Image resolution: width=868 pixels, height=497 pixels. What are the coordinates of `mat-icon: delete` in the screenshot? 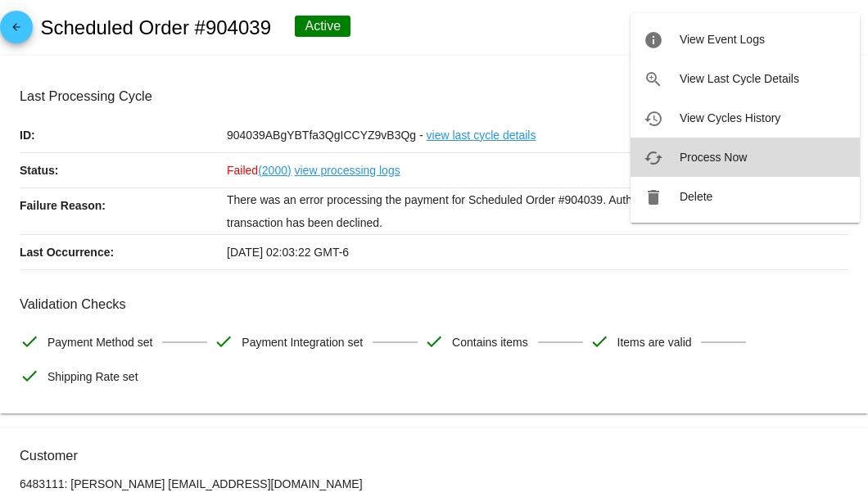 It's located at (653, 197).